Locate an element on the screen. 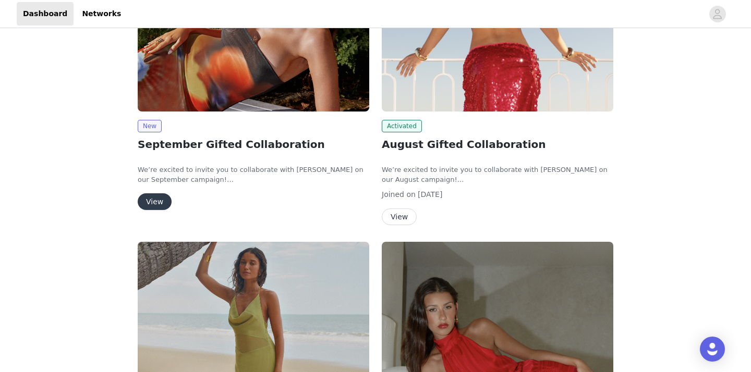  h2: August Gifted Collaboration is located at coordinates (497, 144).